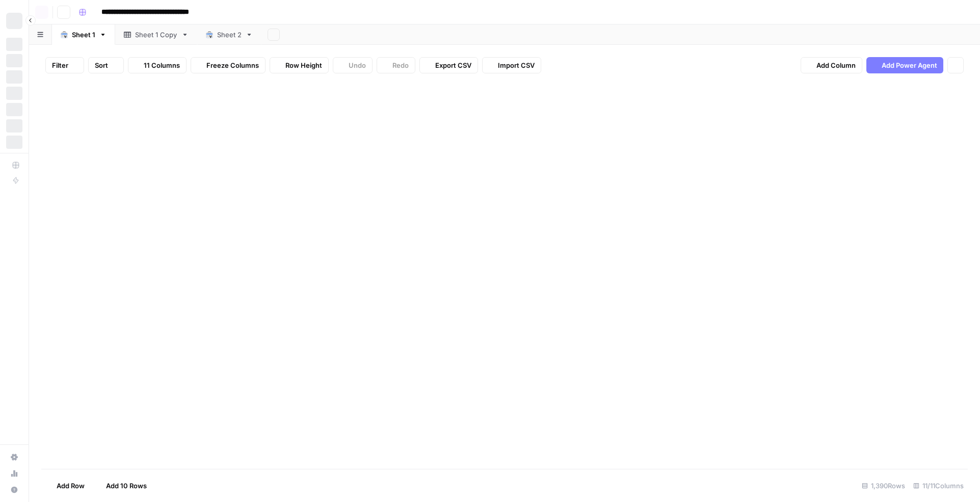 Image resolution: width=980 pixels, height=502 pixels. What do you see at coordinates (453, 65) in the screenshot?
I see `span: Export CSV` at bounding box center [453, 65].